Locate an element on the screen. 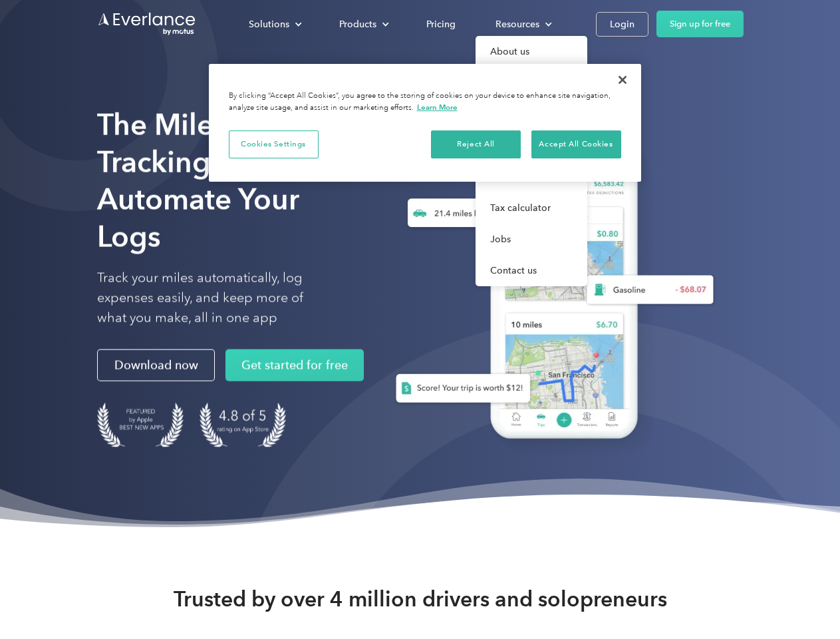 The height and width of the screenshot is (639, 840). a: Login is located at coordinates (622, 24).